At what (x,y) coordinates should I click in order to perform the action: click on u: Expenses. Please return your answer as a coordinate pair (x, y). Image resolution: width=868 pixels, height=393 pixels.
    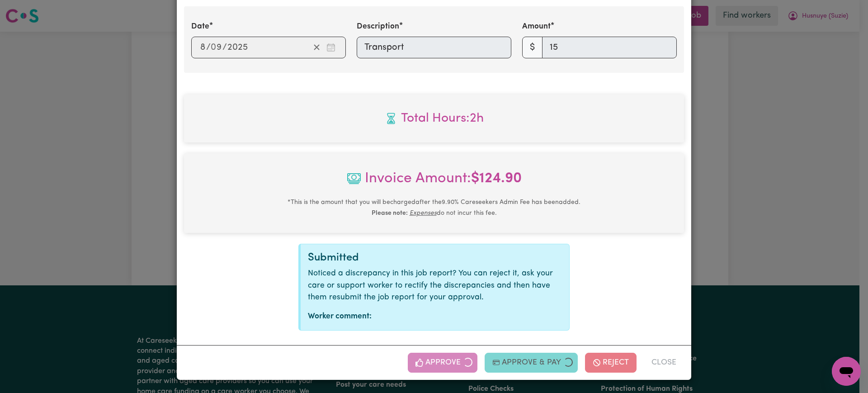
    Looking at the image, I should click on (423, 213).